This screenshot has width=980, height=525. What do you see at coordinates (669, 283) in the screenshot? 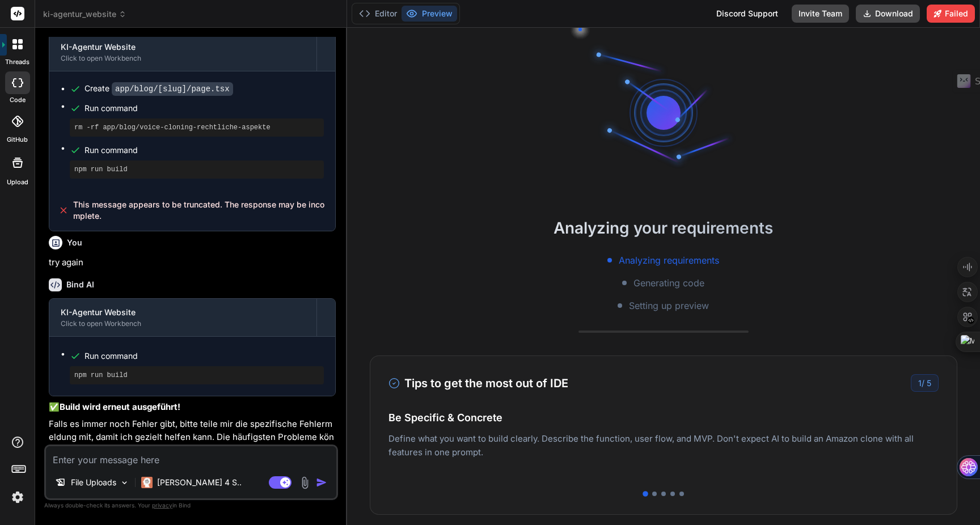
I see `span: Generating code` at bounding box center [669, 283].